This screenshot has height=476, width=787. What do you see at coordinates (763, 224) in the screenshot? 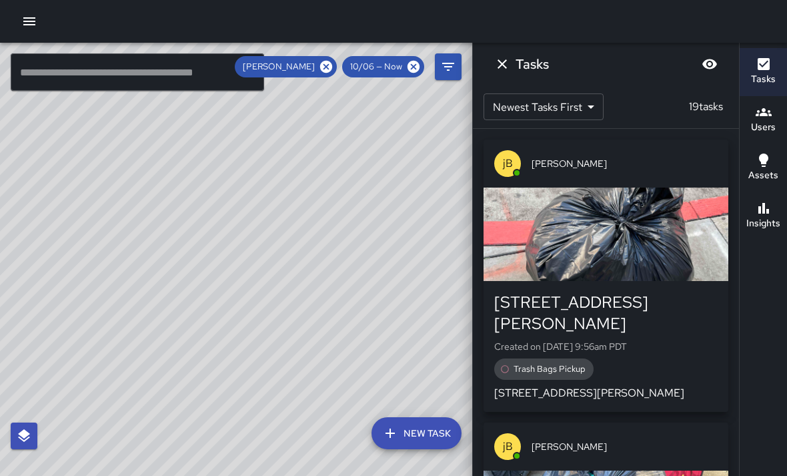
I see `h6: Insights` at bounding box center [763, 224].